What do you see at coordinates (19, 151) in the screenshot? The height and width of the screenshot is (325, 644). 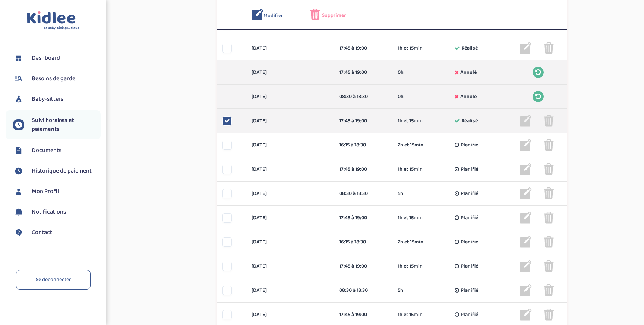 I see `img: documents.svg` at bounding box center [19, 151].